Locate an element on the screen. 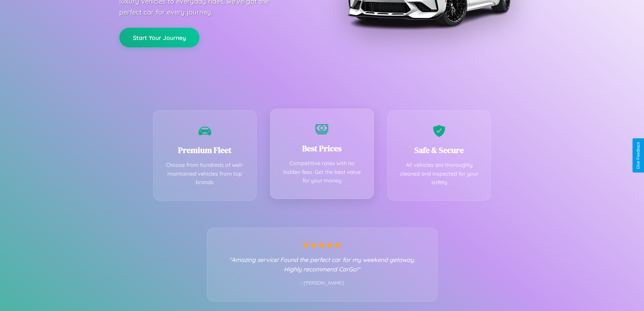 The width and height of the screenshot is (644, 311). h3: Best Prices is located at coordinates (322, 148).